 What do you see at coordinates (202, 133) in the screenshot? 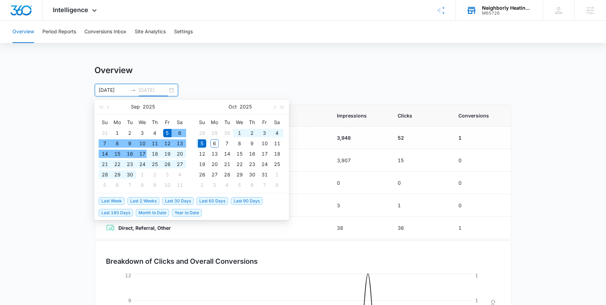
I see `td: 2025-09-28` at bounding box center [202, 133].